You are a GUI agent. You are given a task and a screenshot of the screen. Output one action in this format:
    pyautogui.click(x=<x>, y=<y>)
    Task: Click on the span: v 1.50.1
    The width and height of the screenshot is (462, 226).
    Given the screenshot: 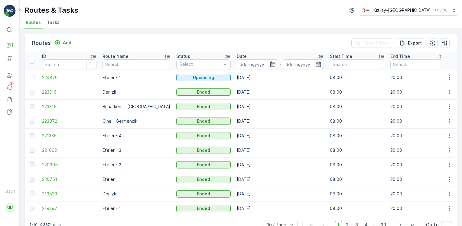 What is the action you would take?
    pyautogui.click(x=10, y=191)
    